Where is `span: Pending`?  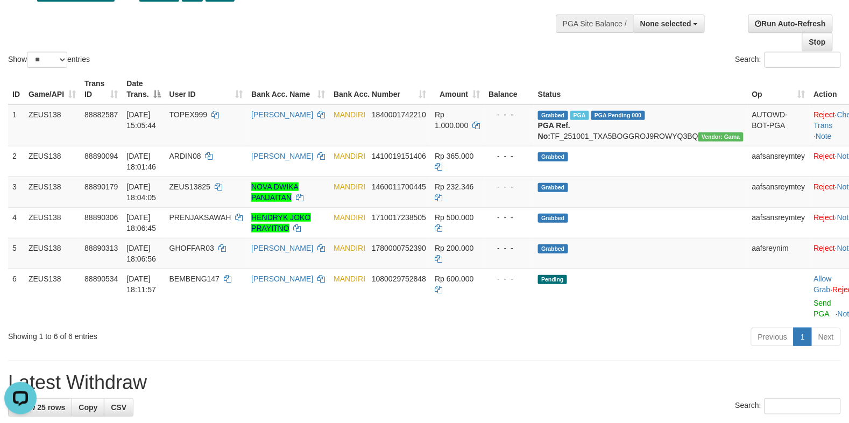
span: Pending is located at coordinates (553, 279).